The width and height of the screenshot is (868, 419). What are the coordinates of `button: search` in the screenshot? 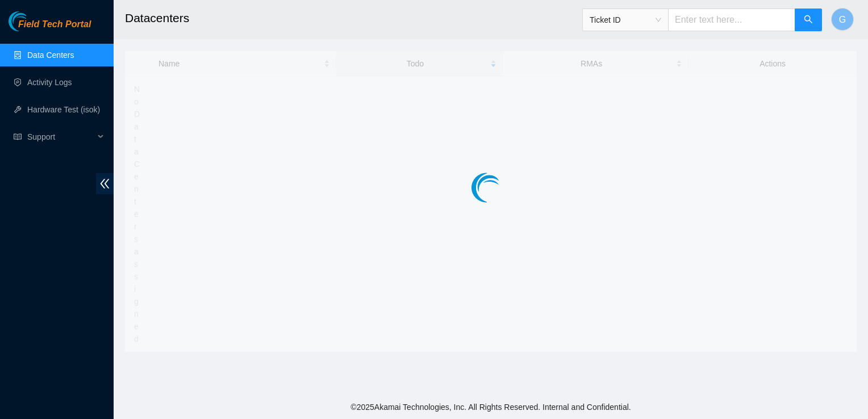 It's located at (809, 20).